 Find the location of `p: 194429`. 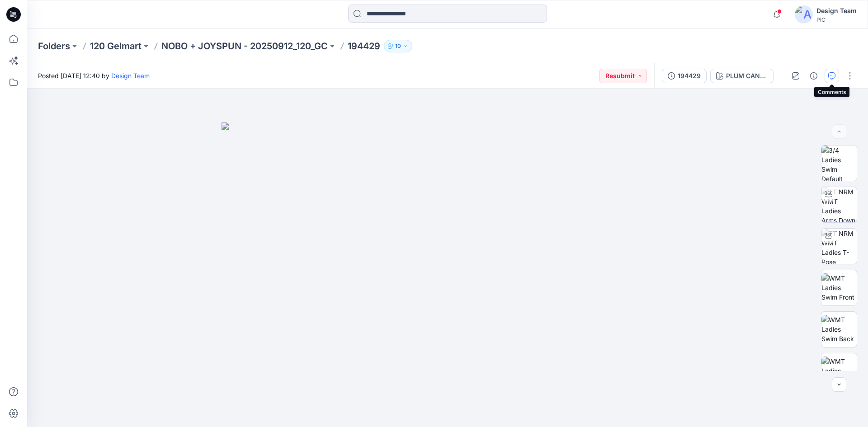

p: 194429 is located at coordinates (364, 46).